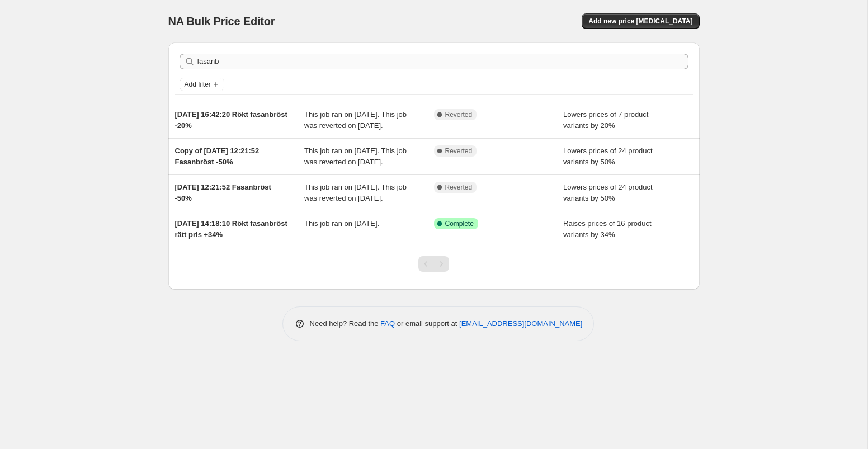  Describe the element at coordinates (222, 21) in the screenshot. I see `span: NA Bulk Price Editor` at that location.